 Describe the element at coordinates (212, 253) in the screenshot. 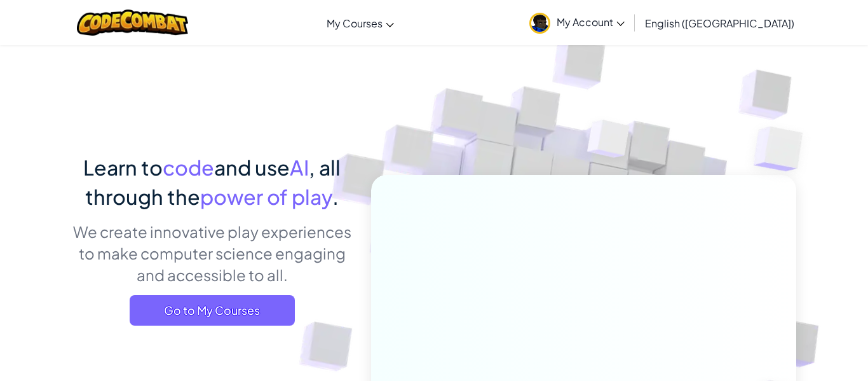

I see `p: We create innovative play experiences to make computer science engaging and accessible to all.` at that location.